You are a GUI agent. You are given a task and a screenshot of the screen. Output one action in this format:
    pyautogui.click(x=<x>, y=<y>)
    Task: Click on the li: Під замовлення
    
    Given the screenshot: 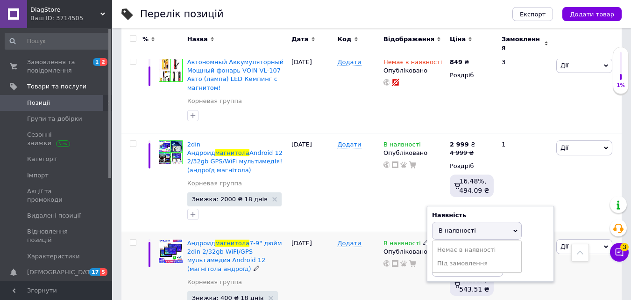 What is the action you would take?
    pyautogui.click(x=477, y=263)
    